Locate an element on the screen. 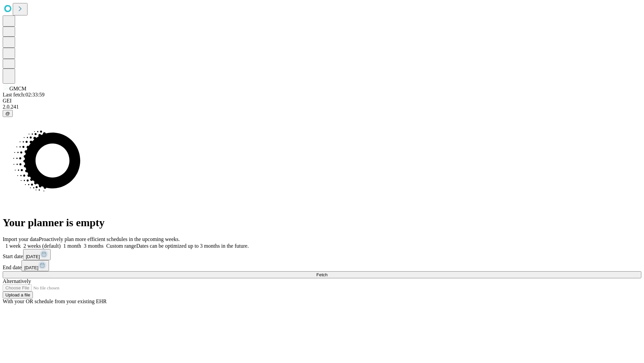  span: 3 months is located at coordinates (93, 246).